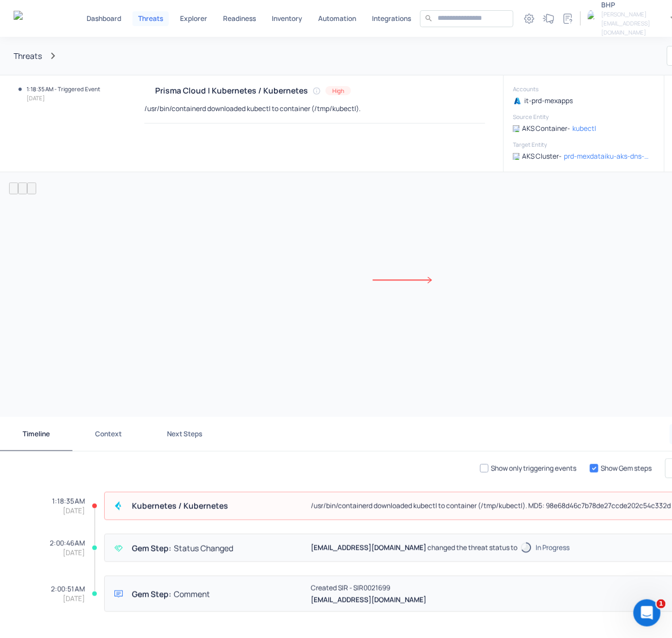 The height and width of the screenshot is (638, 672). What do you see at coordinates (194, 19) in the screenshot?
I see `p: Explorer` at bounding box center [194, 19].